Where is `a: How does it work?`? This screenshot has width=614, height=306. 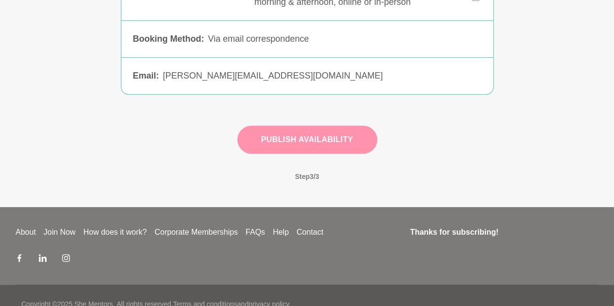 a: How does it work? is located at coordinates (115, 232).